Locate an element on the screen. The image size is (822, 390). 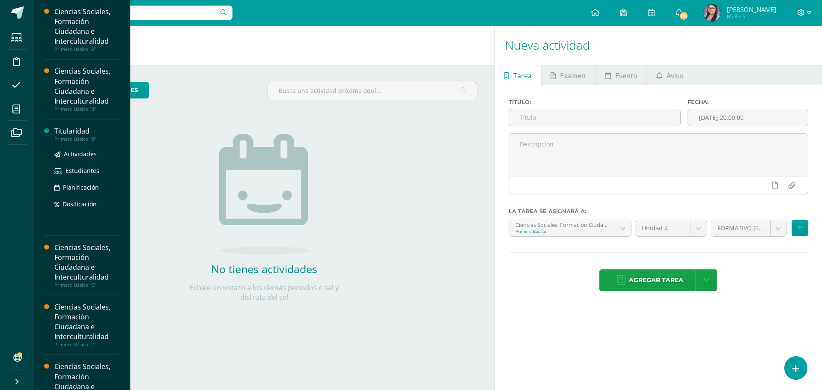
a: Examen is located at coordinates (568, 75).